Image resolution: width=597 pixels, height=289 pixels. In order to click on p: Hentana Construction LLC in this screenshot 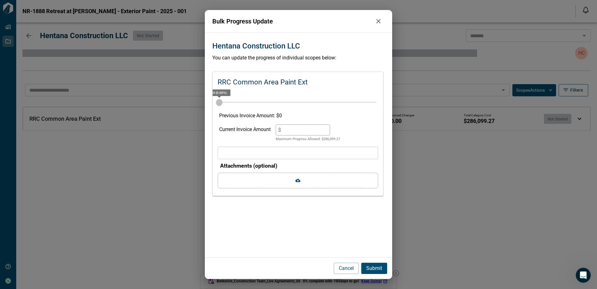, I will do `click(256, 46)`.